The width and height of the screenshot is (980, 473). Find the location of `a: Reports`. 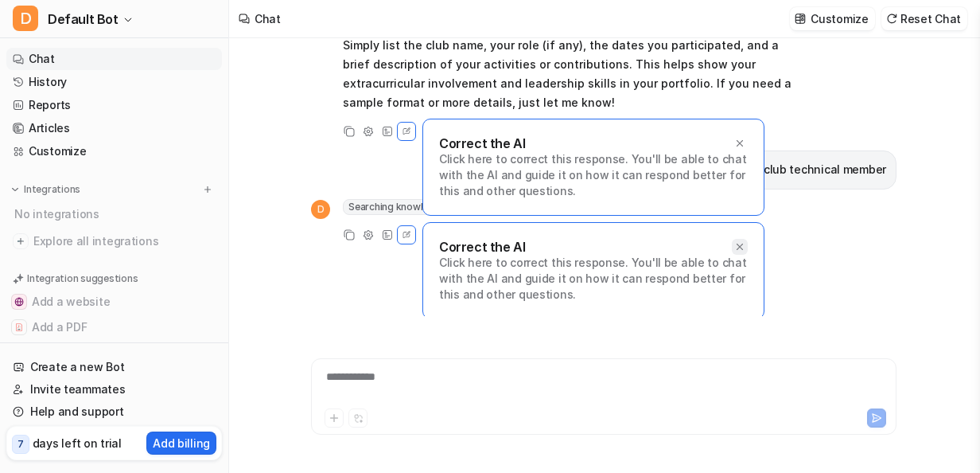

a: Reports is located at coordinates (114, 105).